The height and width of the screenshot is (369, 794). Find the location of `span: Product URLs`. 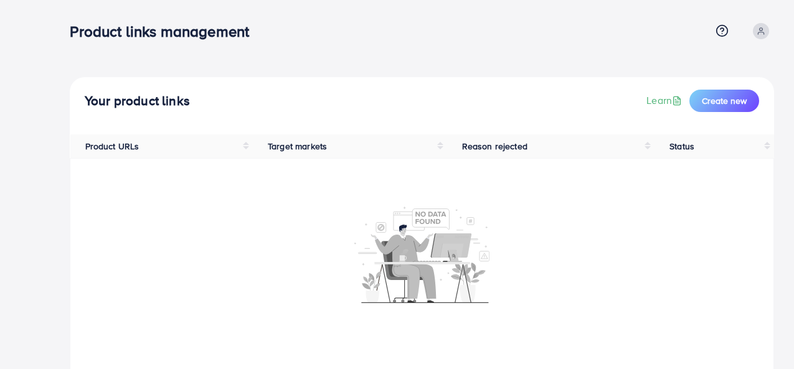

span: Product URLs is located at coordinates (112, 146).